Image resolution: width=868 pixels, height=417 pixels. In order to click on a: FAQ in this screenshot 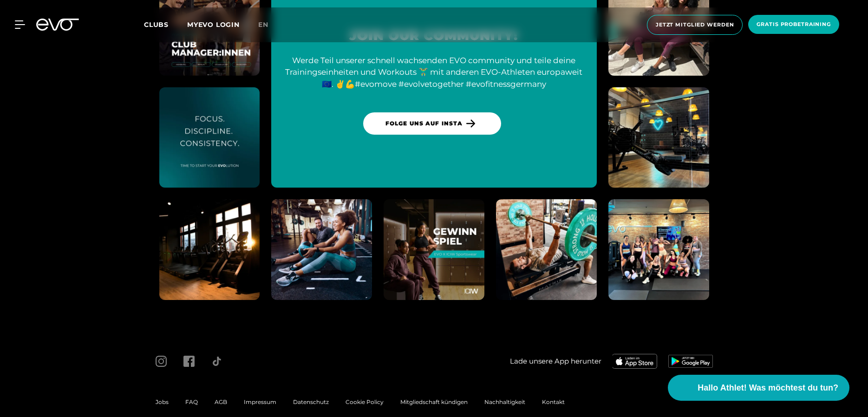, I will do `click(192, 401)`.